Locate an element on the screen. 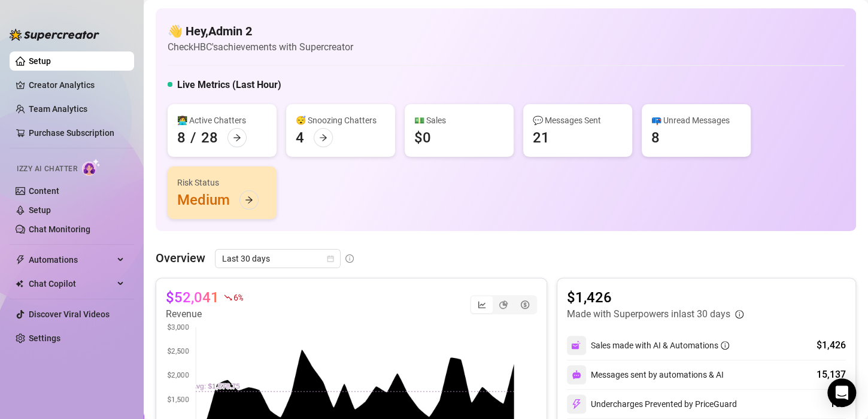 The height and width of the screenshot is (419, 868). div: 4 is located at coordinates (300, 138).